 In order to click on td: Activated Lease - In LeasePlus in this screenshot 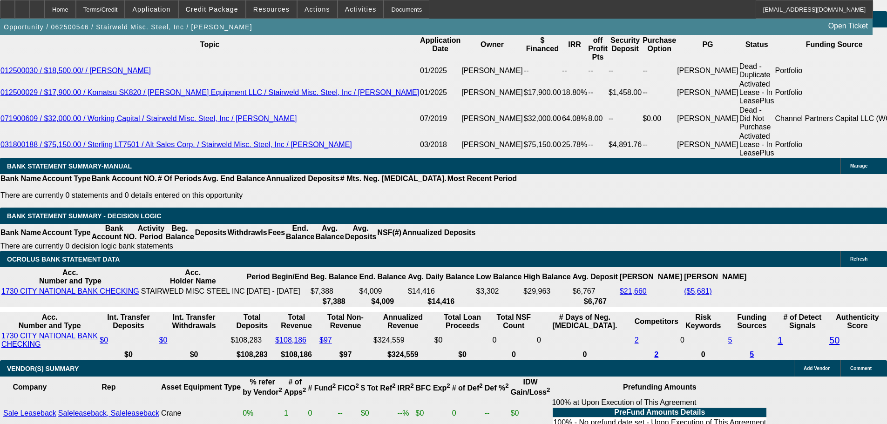, I will do `click(757, 145)`.